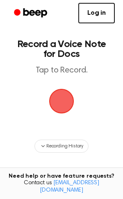 This screenshot has width=123, height=199. I want to click on a: Log in, so click(96, 13).